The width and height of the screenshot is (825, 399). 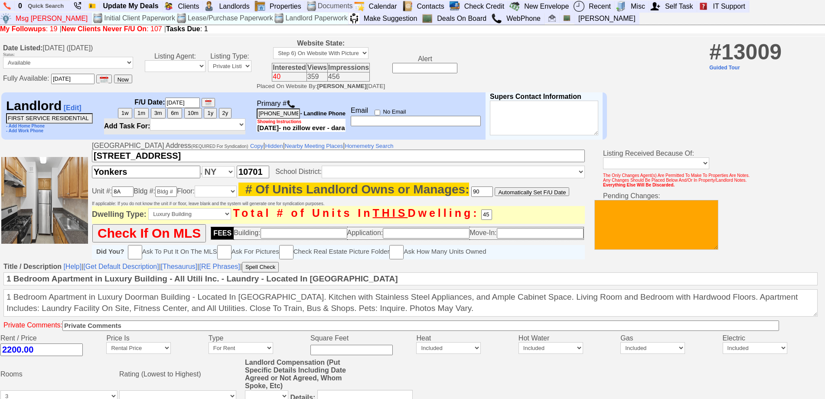 What do you see at coordinates (230, 18) in the screenshot?
I see `td: Lease/Purchase Paperwork` at bounding box center [230, 18].